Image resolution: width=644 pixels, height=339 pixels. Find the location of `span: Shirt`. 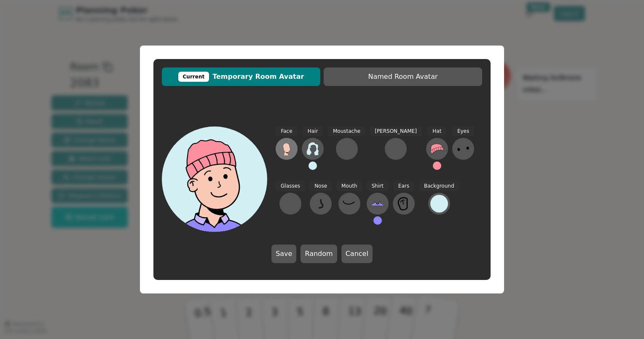

span: Shirt is located at coordinates (378, 186).